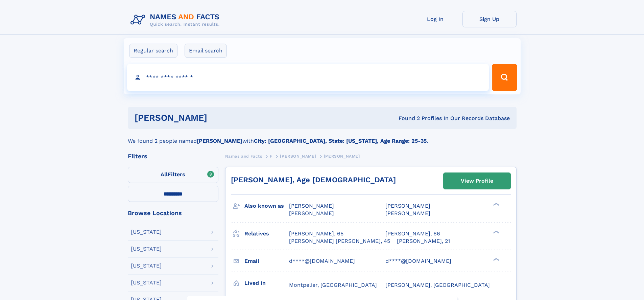  What do you see at coordinates (271, 156) in the screenshot?
I see `a: F` at bounding box center [271, 156].